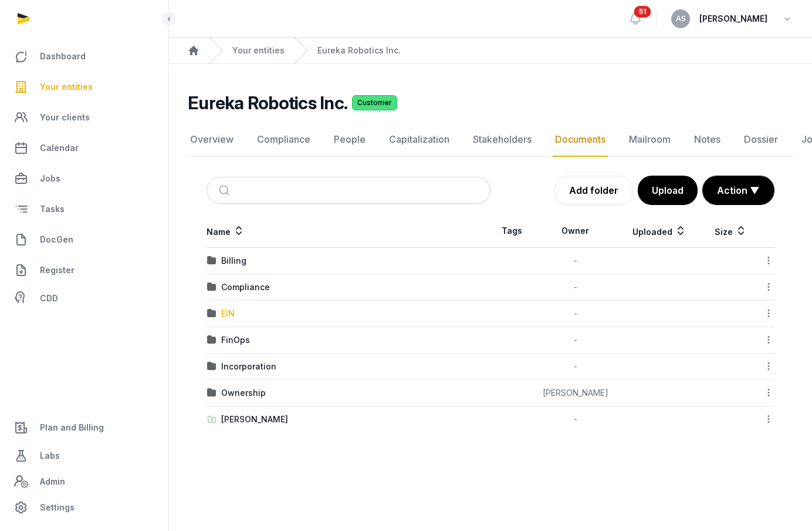  I want to click on th: Size, so click(730, 231).